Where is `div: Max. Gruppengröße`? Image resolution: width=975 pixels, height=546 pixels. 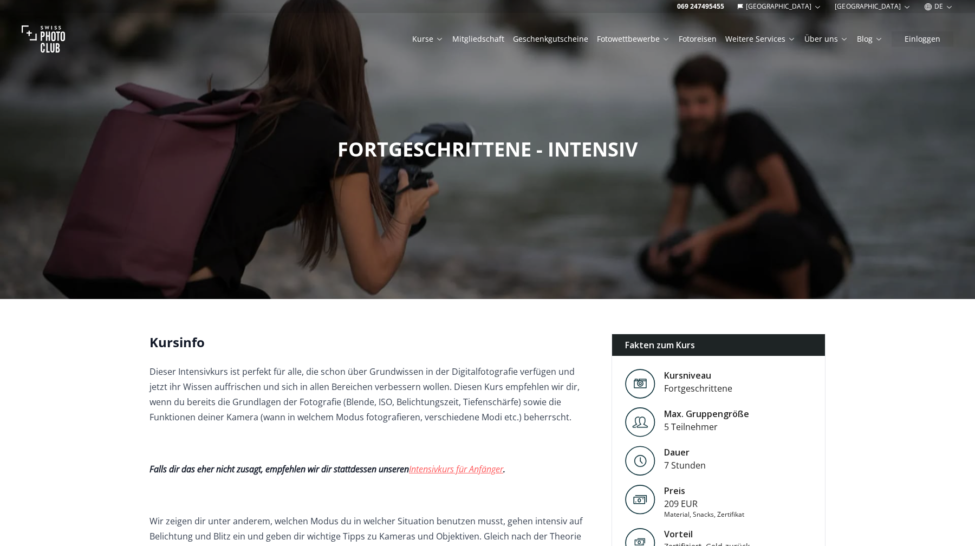
div: Max. Gruppengröße is located at coordinates (706, 414).